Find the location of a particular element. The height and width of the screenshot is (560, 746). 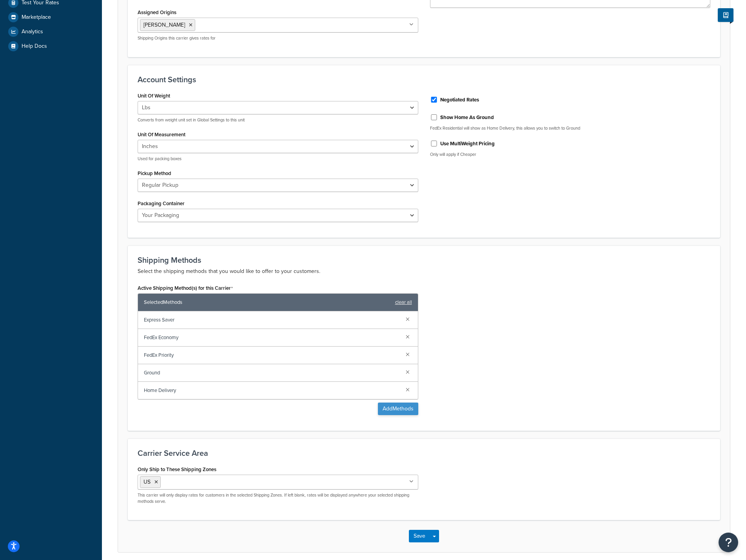

label: Pickup Method is located at coordinates (155, 174).